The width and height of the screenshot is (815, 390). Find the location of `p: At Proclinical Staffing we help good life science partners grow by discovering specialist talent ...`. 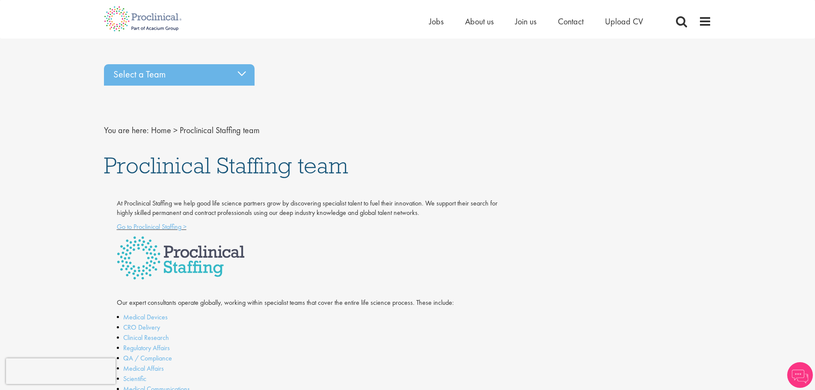

p: At Proclinical Staffing we help good life science partners grow by discovering specialist talent ... is located at coordinates (308, 208).